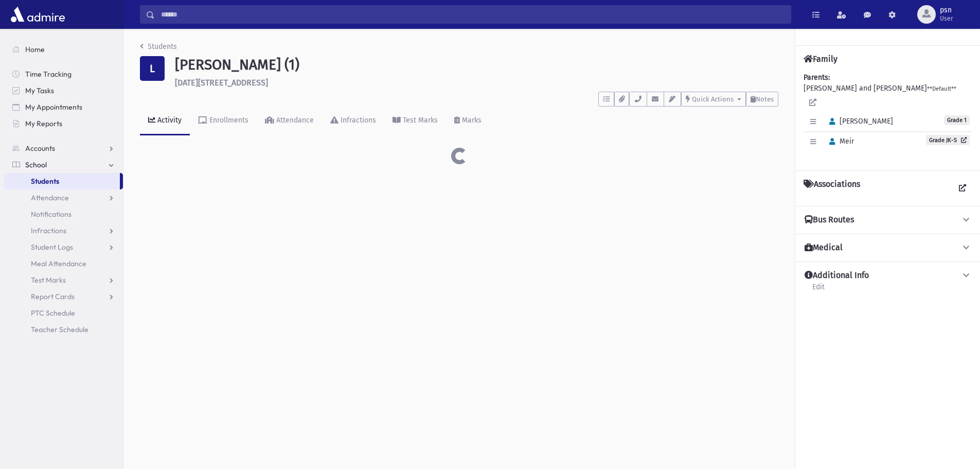 The width and height of the screenshot is (980, 469). What do you see at coordinates (948, 140) in the screenshot?
I see `a: Grade JK-S` at bounding box center [948, 140].